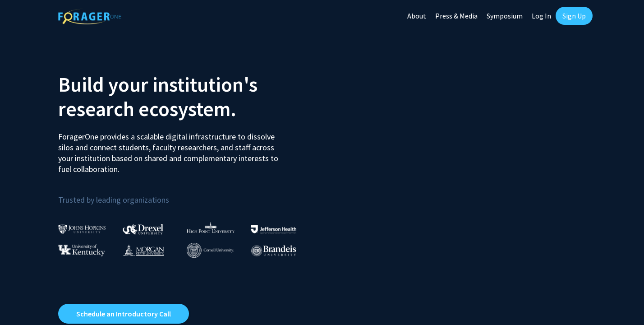 The width and height of the screenshot is (644, 325). I want to click on img: Brandeis University, so click(274, 250).